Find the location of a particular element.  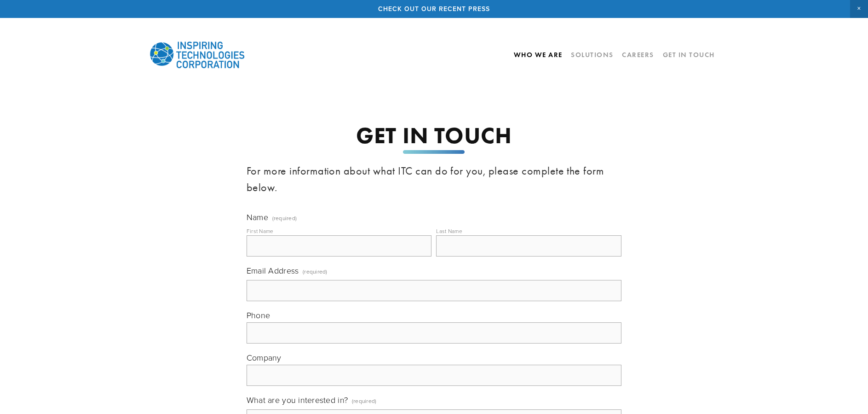

a: Solutions is located at coordinates (592, 55).